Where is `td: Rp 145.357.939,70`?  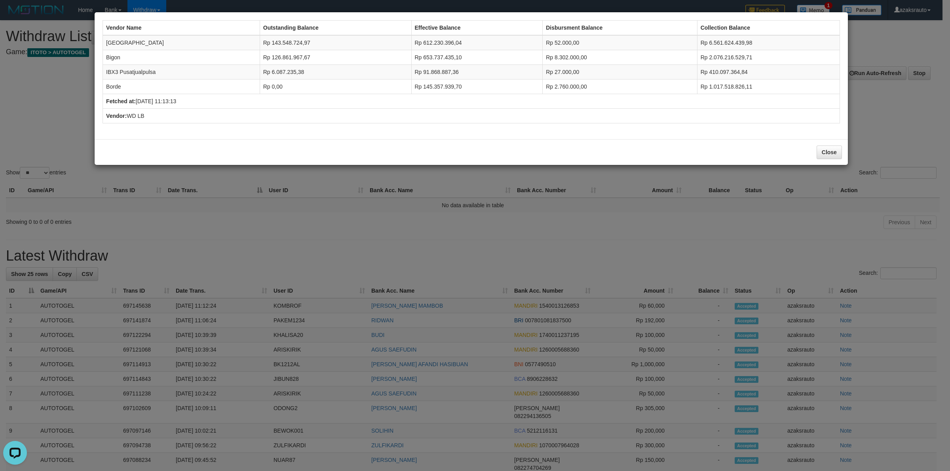 td: Rp 145.357.939,70 is located at coordinates (477, 87).